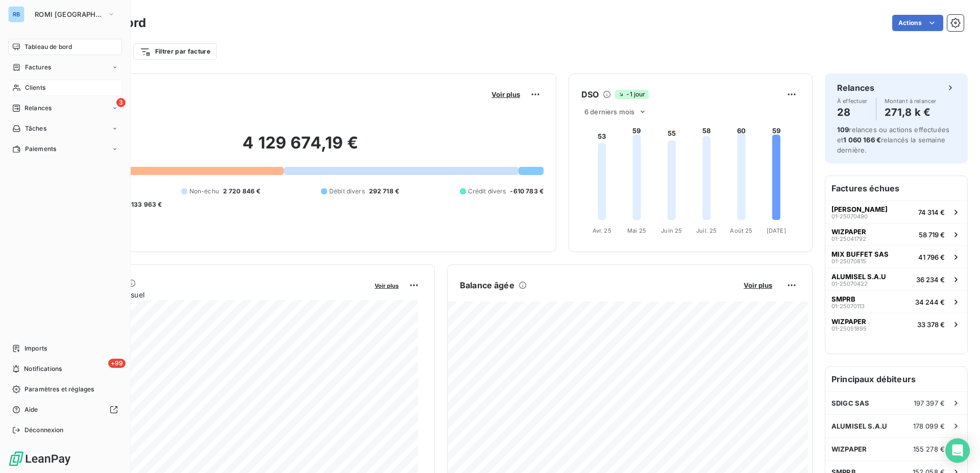 This screenshot has width=980, height=473. I want to click on span: Aide, so click(31, 410).